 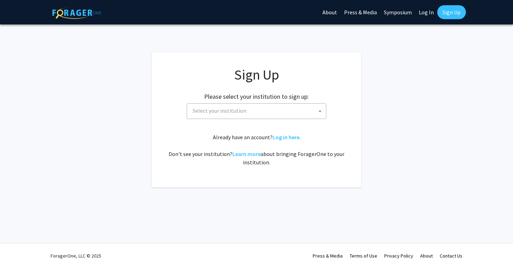 What do you see at coordinates (286, 137) in the screenshot?
I see `a: Log in here` at bounding box center [286, 137].